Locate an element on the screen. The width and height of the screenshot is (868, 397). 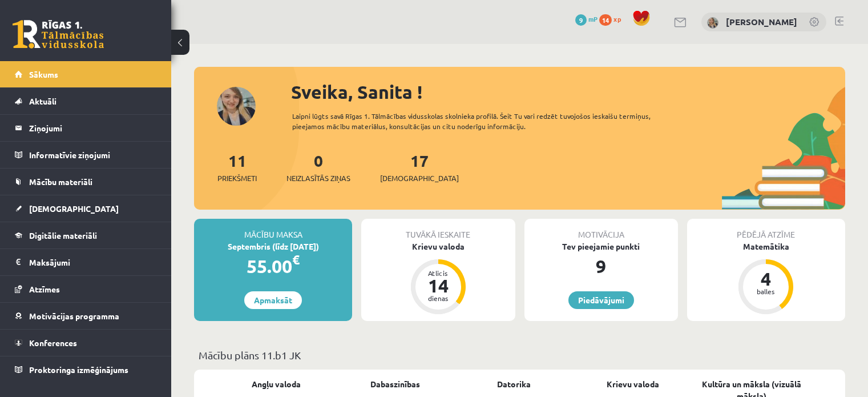
span: Mācību materiāli is located at coordinates (61, 181).